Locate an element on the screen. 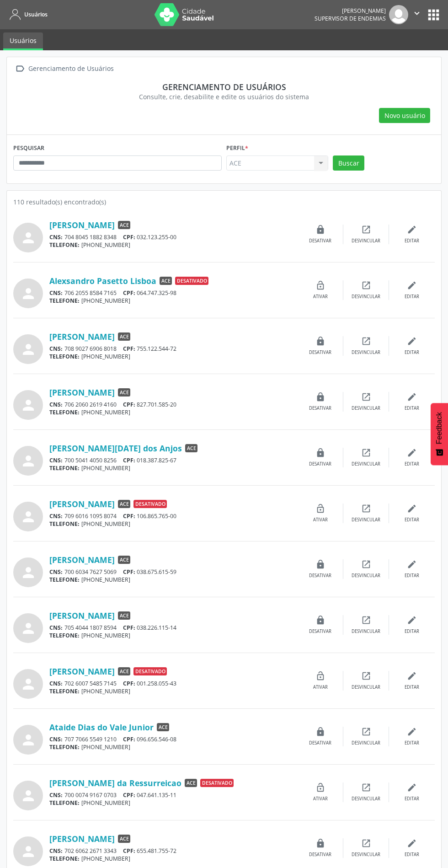 The width and height of the screenshot is (448, 868). a: Usuários is located at coordinates (27, 14).